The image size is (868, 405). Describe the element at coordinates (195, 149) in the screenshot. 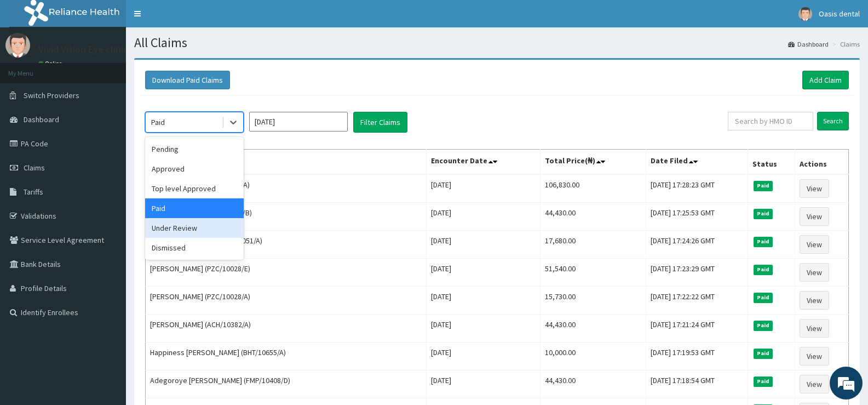

I see `div: Pending` at that location.